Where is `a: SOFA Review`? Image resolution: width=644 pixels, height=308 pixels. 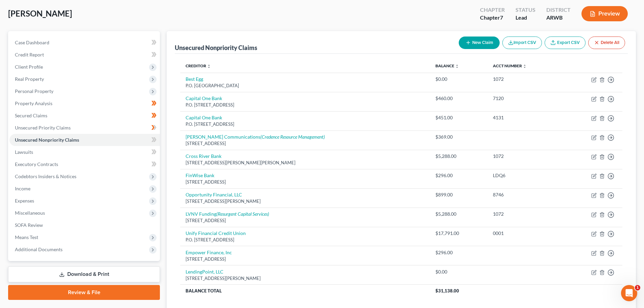
a: SOFA Review is located at coordinates (84, 225).